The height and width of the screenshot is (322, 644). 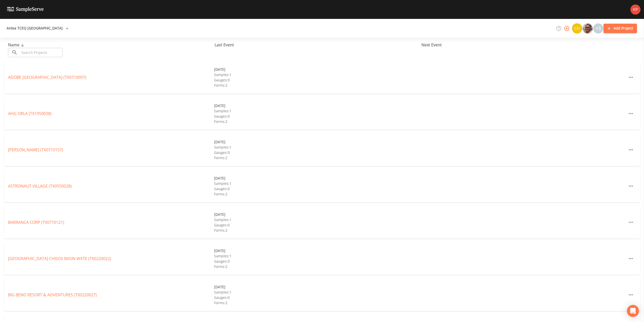 I want to click on div: Mike Franklin, so click(x=588, y=28).